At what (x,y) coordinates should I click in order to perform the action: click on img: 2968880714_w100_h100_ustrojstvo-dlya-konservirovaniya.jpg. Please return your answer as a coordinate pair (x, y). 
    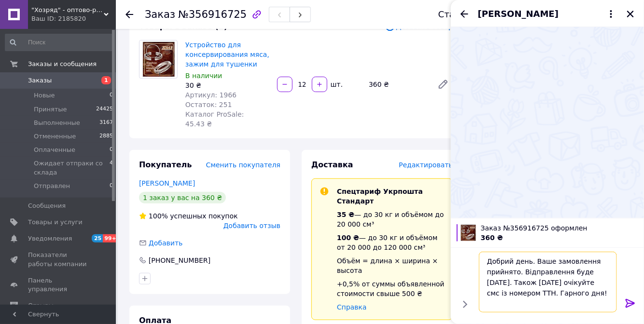
    Looking at the image, I should click on (468, 233).